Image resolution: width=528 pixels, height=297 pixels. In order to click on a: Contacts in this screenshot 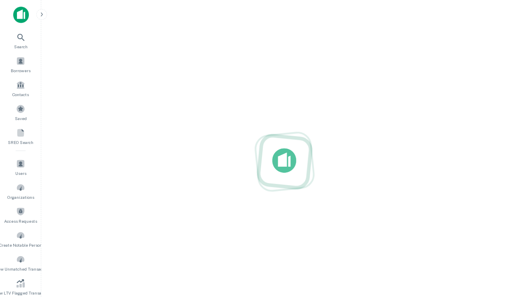, I will do `click(21, 88)`.